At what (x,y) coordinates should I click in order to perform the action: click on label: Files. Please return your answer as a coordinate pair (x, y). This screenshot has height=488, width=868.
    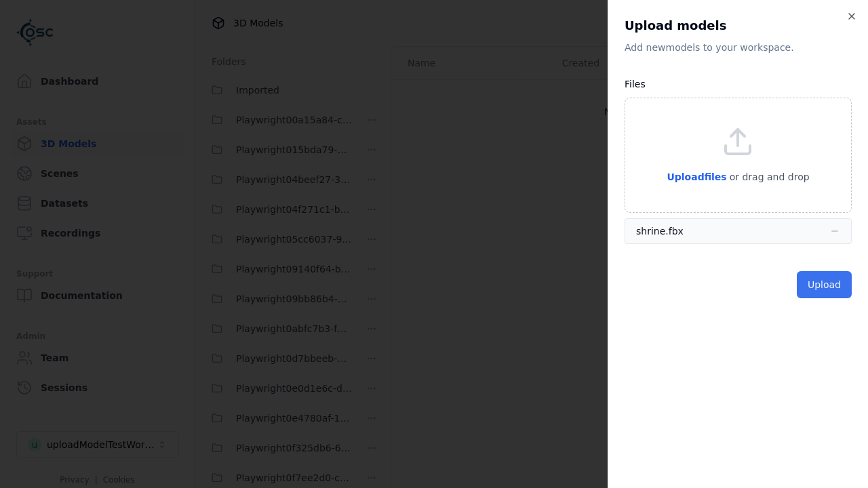
    Looking at the image, I should click on (635, 84).